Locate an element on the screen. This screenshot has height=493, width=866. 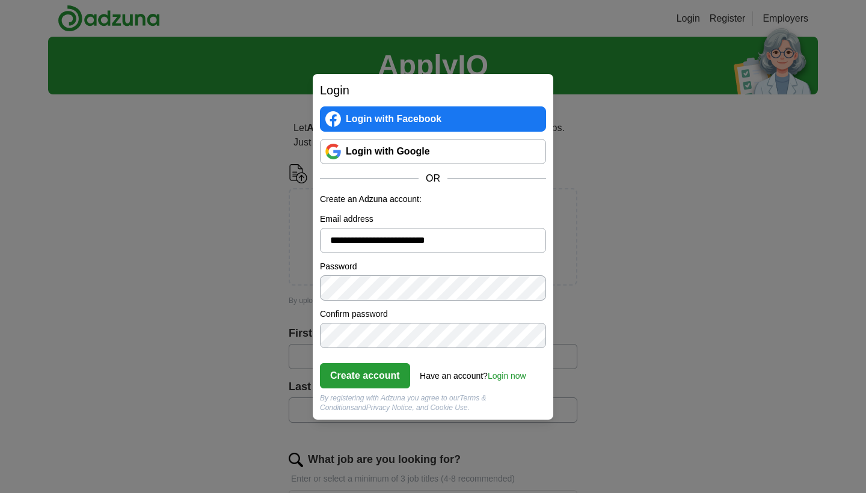
div: Have an account? is located at coordinates (472, 372).